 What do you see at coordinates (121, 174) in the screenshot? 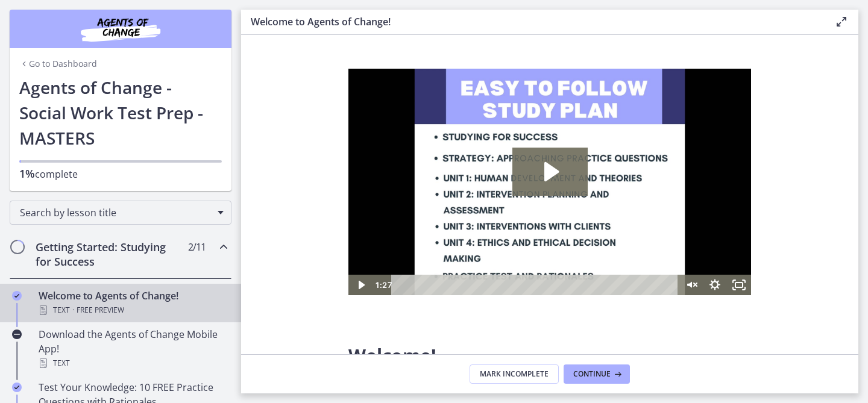
I see `p: complete` at bounding box center [121, 174].